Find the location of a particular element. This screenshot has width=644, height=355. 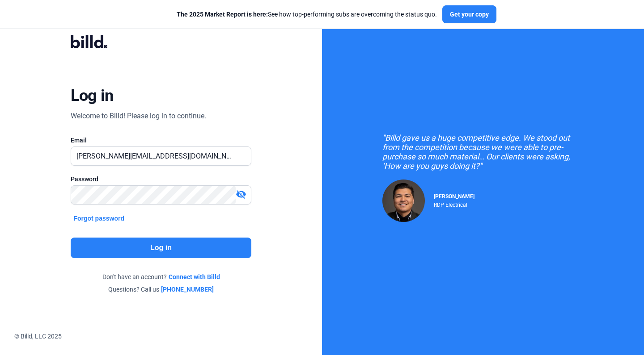

button: Forgot password is located at coordinates (99, 218).